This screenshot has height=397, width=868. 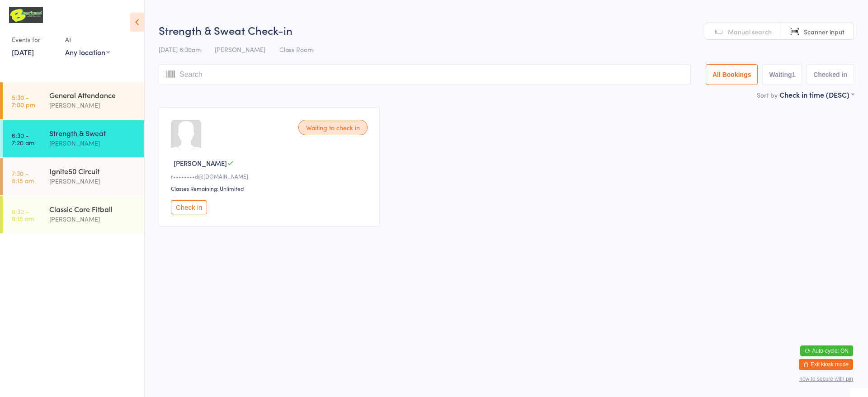 What do you see at coordinates (826, 351) in the screenshot?
I see `button: Auto-cycle: ON` at bounding box center [826, 351].